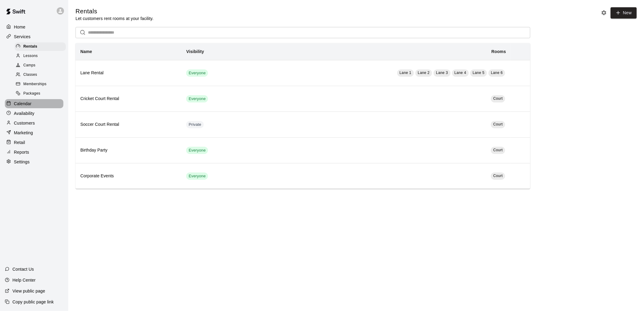 This screenshot has height=311, width=644. What do you see at coordinates (499, 51) in the screenshot?
I see `b: Rooms` at bounding box center [499, 51].